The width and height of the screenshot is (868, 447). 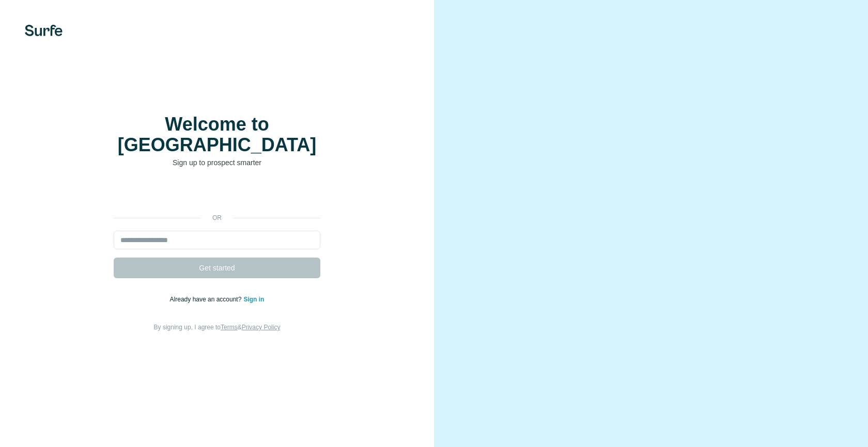 I want to click on span: Already have an account?, so click(x=207, y=300).